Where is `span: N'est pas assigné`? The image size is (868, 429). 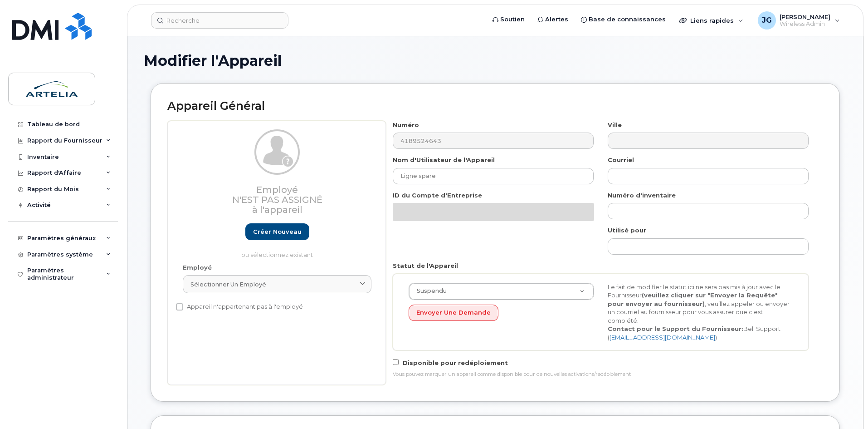
span: N'est pas assigné is located at coordinates (277, 199).